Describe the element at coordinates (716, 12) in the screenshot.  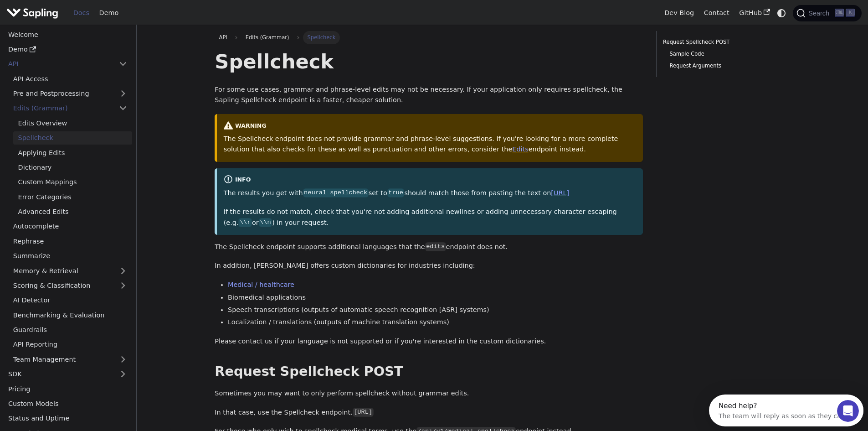
I see `a: Contact` at that location.